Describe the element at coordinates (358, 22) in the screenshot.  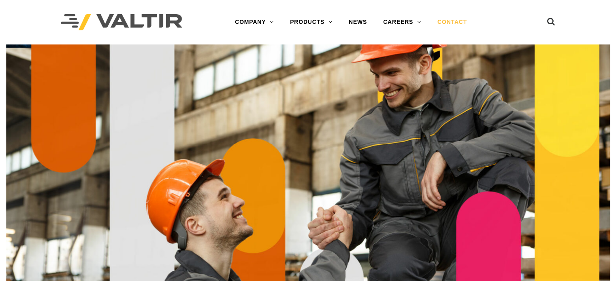
I see `a: NEWS` at that location.